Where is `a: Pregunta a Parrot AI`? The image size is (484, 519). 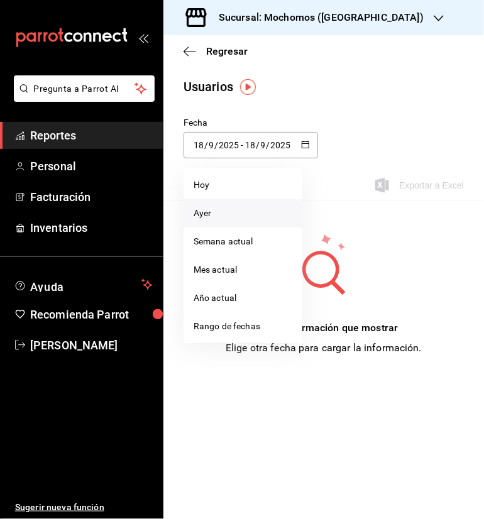 a: Pregunta a Parrot AI is located at coordinates (82, 97).